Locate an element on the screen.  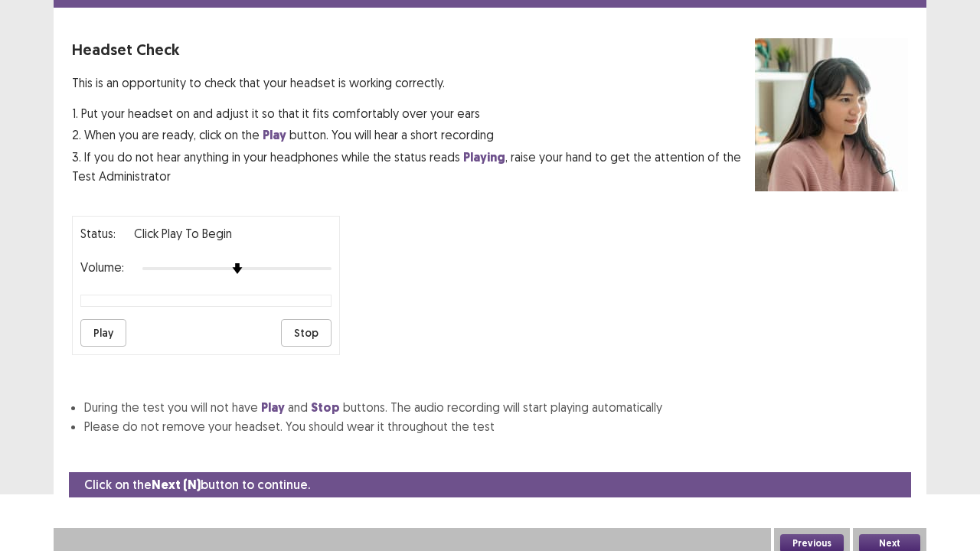
img: arrow-thumb is located at coordinates (237, 269).